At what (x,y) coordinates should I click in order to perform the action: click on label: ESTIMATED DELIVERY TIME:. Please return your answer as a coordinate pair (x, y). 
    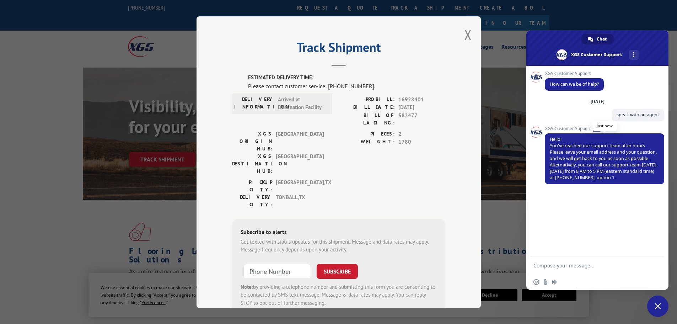
    Looking at the image, I should click on (347, 77).